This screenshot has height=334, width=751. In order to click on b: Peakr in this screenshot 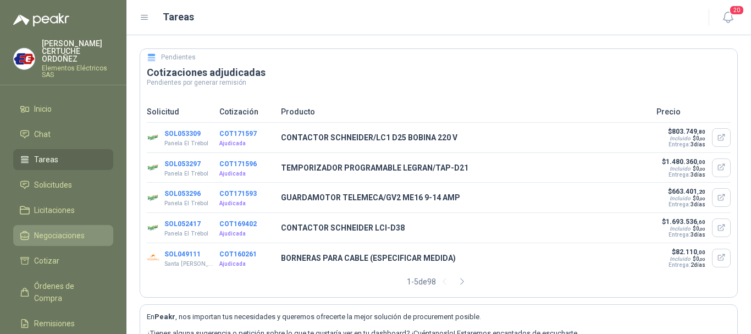, I will do `click(165, 316)`.